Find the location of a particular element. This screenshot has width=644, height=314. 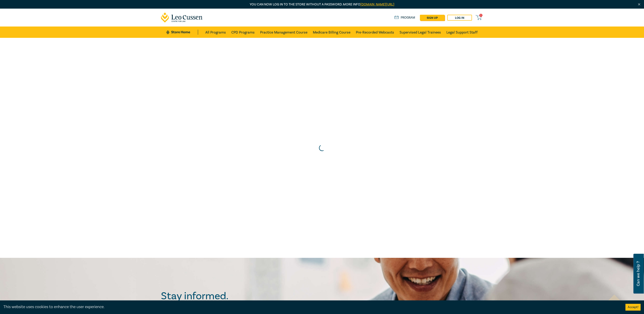

a: CPD Programs is located at coordinates (243, 32).